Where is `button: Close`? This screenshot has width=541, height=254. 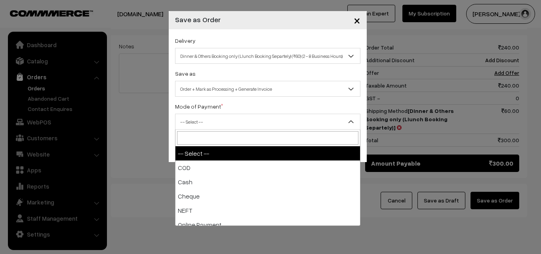
button: Close is located at coordinates (357, 20).